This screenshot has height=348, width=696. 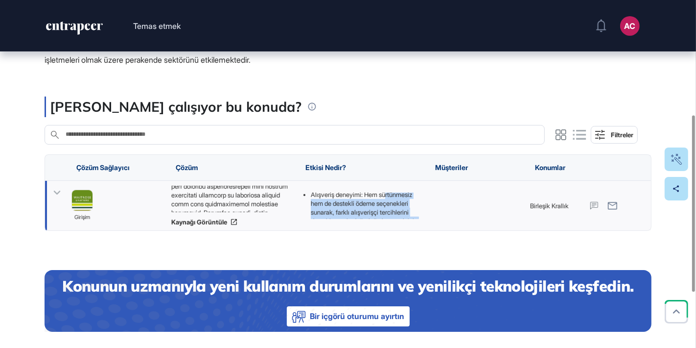 What do you see at coordinates (74, 30) in the screenshot?
I see `a: entrapeer-logo` at bounding box center [74, 30].